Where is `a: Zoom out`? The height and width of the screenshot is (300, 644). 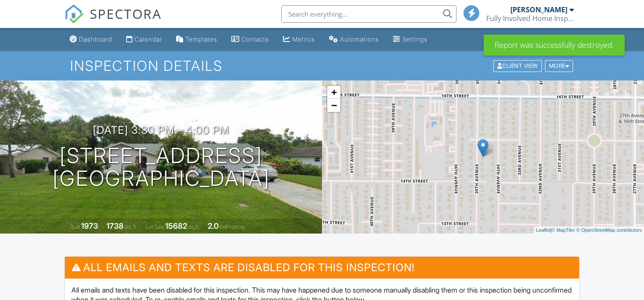 a: Zoom out is located at coordinates (333, 106).